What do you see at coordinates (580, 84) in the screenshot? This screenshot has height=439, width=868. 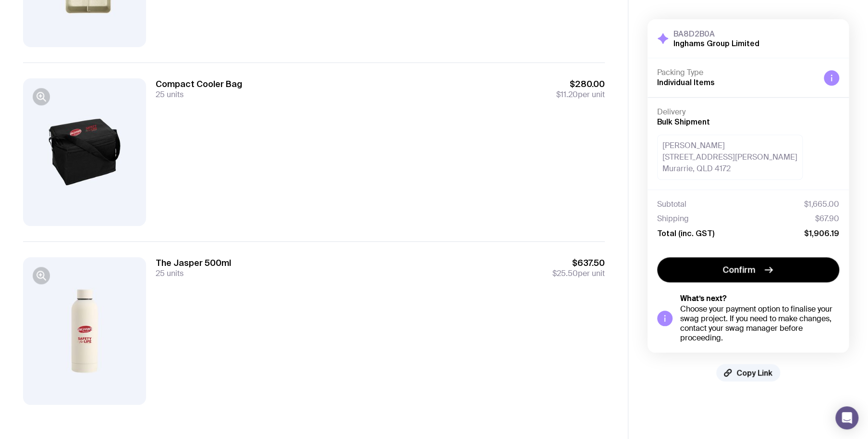 I see `span: $280.00` at bounding box center [580, 84].